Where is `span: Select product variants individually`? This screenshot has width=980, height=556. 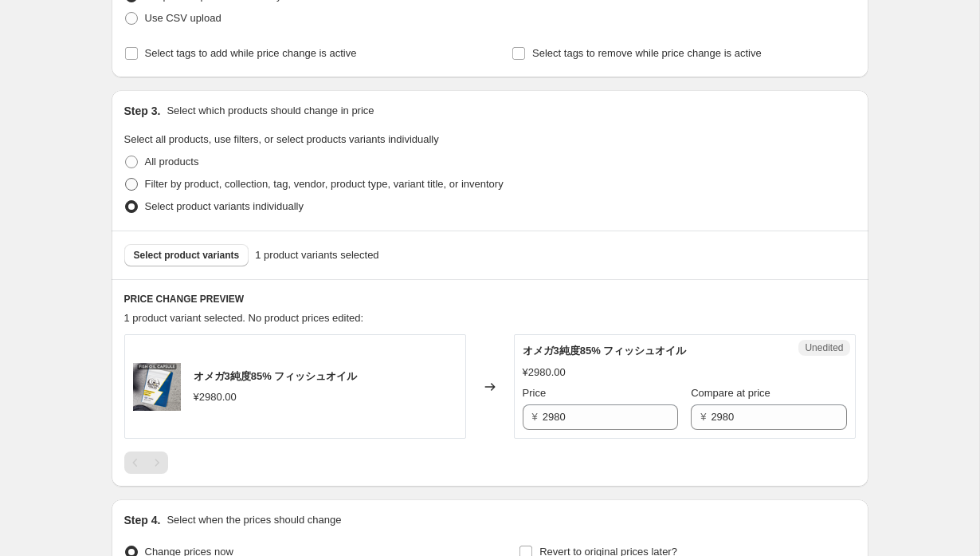 span: Select product variants individually is located at coordinates (224, 205).